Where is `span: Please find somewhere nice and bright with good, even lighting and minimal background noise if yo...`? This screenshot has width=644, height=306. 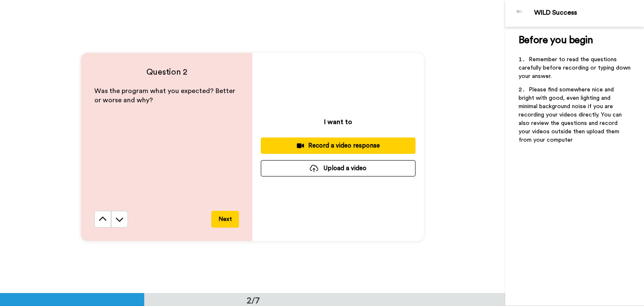
span: Please find somewhere nice and bright with good, even lighting and minimal background noise if yo... is located at coordinates (571, 115).